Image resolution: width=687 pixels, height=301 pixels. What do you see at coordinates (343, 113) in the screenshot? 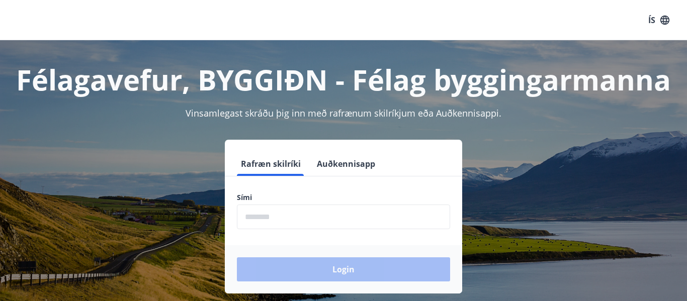
I see `span: Vinsamlegast skráðu þig inn með rafrænum skilríkjum eða Auðkennisappi.` at bounding box center [343, 113].